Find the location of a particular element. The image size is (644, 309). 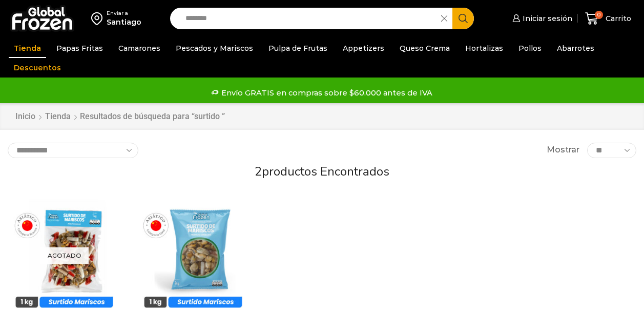

a: Pulpa de Frutas is located at coordinates (298, 48).